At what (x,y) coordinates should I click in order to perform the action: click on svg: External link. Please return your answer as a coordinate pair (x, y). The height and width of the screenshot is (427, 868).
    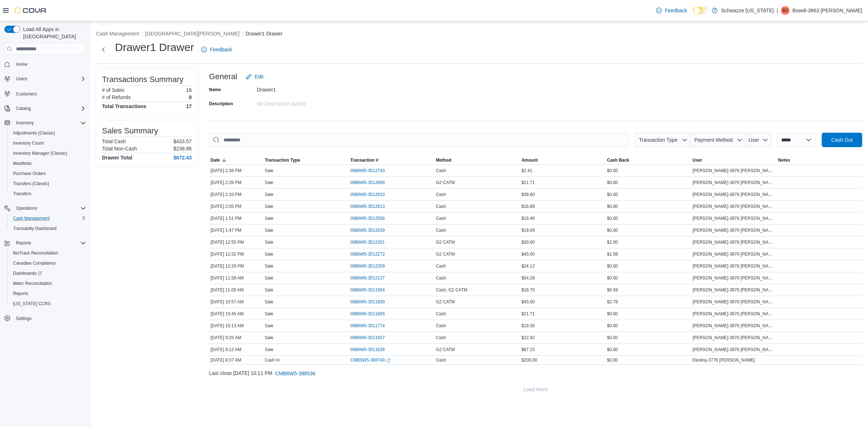
    Looking at the image, I should click on (389, 361).